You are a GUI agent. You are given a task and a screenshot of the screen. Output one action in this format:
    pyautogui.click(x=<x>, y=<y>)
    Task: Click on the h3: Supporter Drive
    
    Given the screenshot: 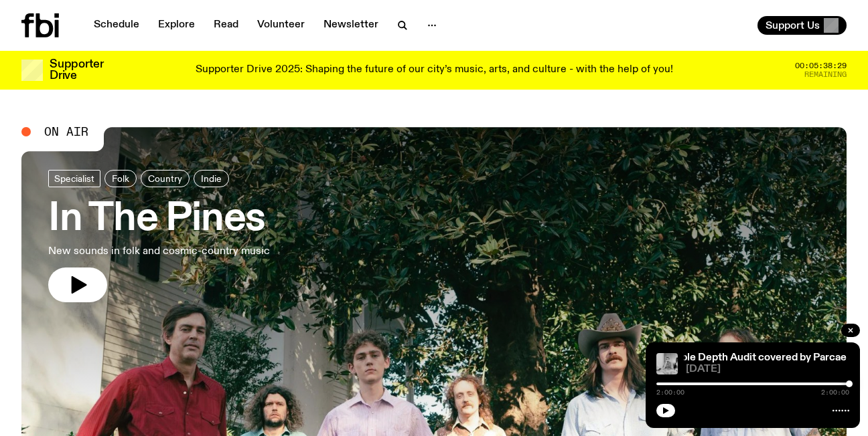 What is the action you would take?
    pyautogui.click(x=76, y=70)
    